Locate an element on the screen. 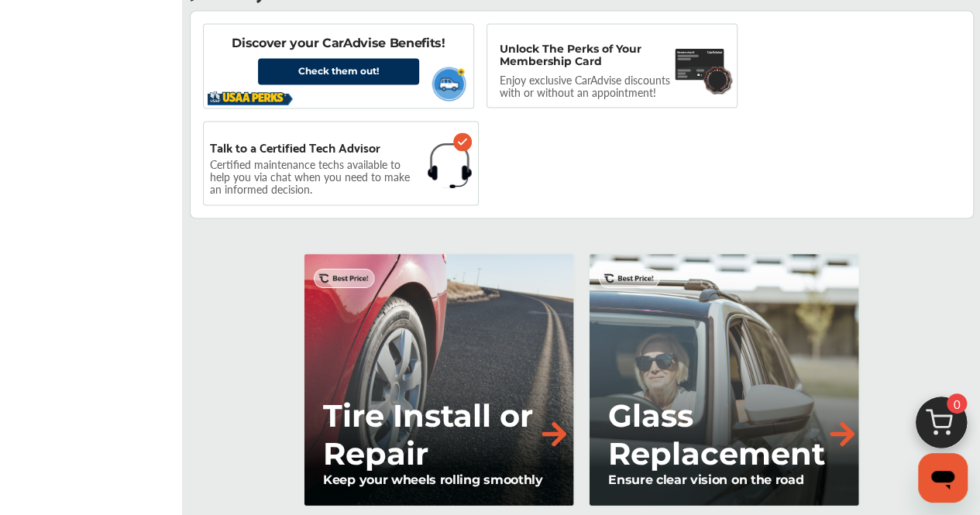  img: usaa-logo.5ee3b997.svg is located at coordinates (250, 98).